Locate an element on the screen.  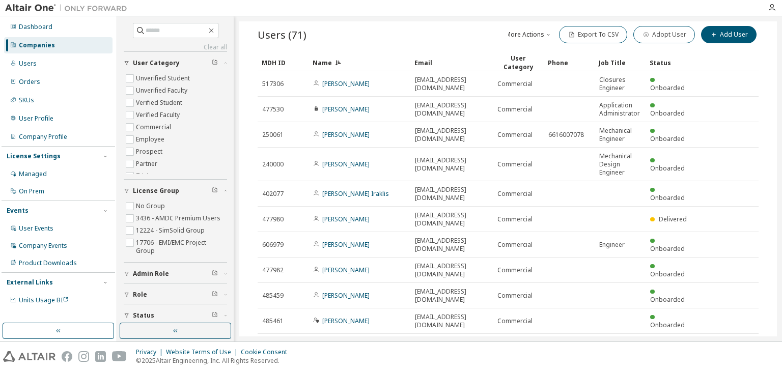
button: User Category is located at coordinates (175, 63).